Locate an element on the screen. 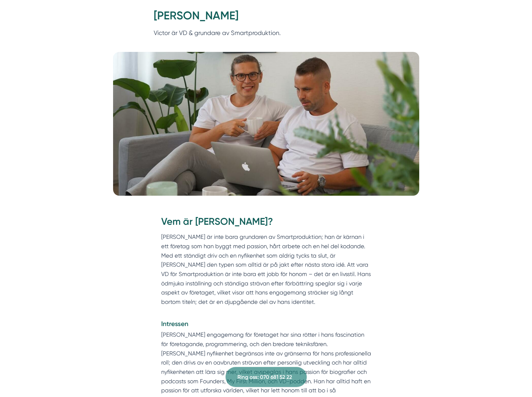  span: Ring oss: 070 681 52 22 is located at coordinates (265, 377).